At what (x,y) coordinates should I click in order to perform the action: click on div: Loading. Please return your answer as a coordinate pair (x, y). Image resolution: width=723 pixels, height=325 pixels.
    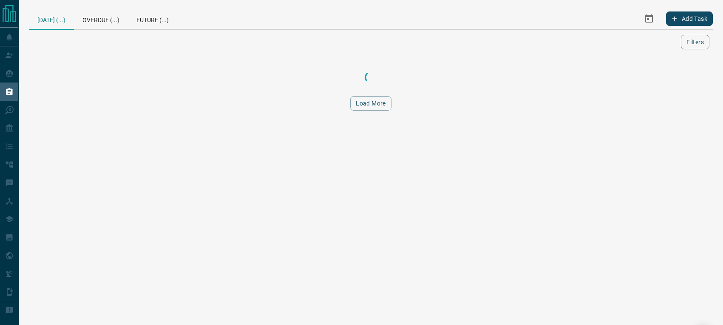
    Looking at the image, I should click on (371, 77).